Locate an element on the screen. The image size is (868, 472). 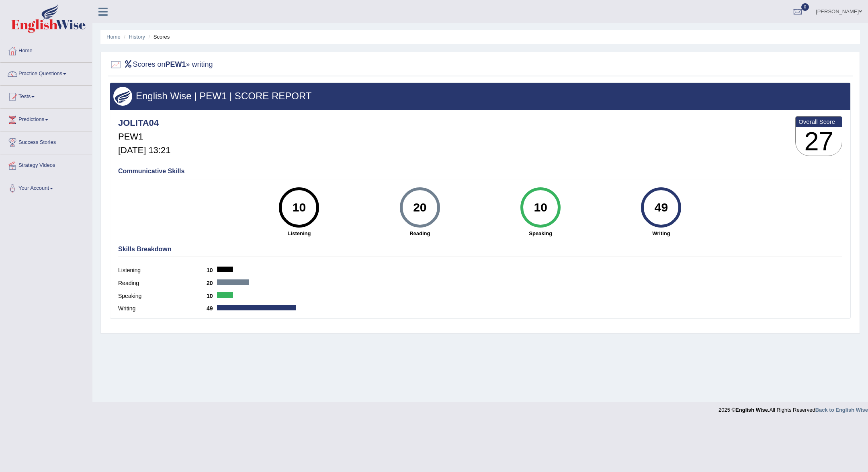
div: 2025 © All Rights Reserved is located at coordinates (793, 408).